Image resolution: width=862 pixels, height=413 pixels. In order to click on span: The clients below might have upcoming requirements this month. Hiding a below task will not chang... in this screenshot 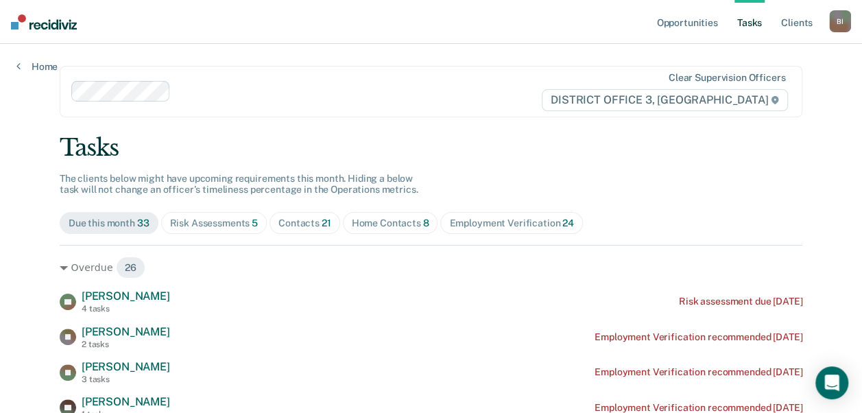, I will do `click(239, 184)`.